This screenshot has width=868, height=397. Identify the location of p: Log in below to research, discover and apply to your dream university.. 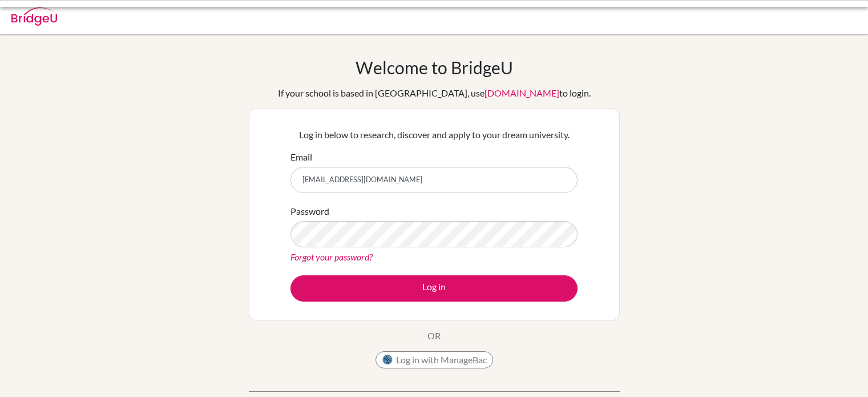
(434, 135).